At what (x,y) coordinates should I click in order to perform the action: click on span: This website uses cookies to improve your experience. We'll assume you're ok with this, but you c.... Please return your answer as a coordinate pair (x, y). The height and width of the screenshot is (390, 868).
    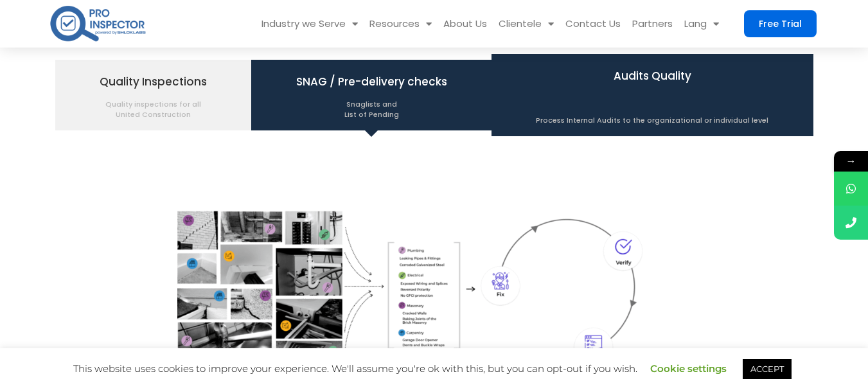
    Looking at the image, I should click on (434, 368).